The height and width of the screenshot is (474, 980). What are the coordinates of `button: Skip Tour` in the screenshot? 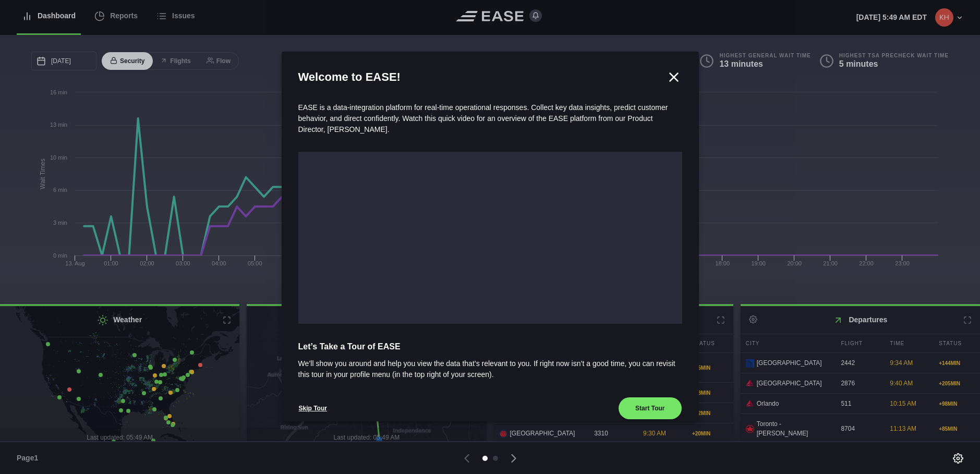 It's located at (313, 408).